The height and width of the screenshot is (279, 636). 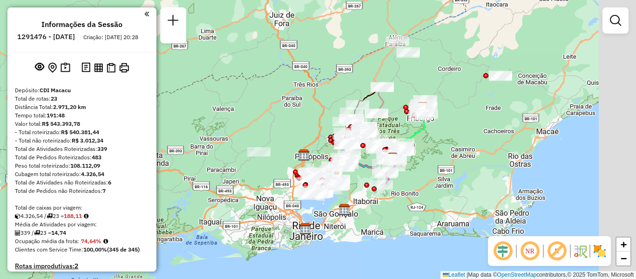 I want to click on strong: 483, so click(x=96, y=157).